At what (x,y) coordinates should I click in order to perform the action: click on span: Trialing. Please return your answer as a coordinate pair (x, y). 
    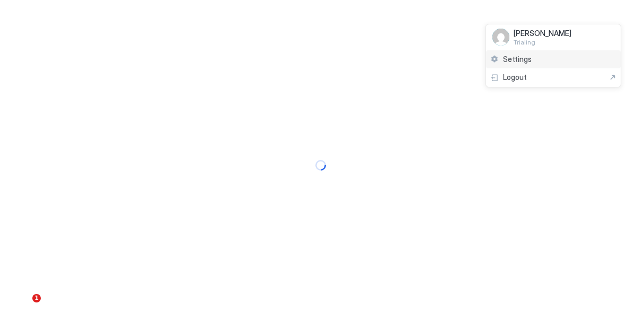
    Looking at the image, I should click on (542, 42).